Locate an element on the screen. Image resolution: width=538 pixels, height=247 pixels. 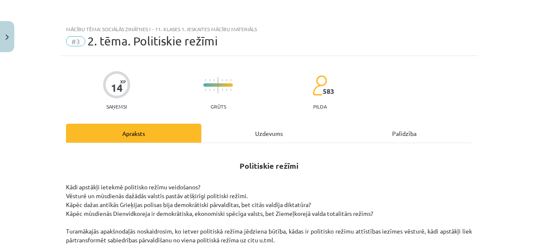
div: Uzdevums is located at coordinates (269, 133).